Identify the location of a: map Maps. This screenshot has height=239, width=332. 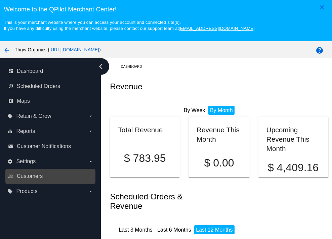
(51, 101).